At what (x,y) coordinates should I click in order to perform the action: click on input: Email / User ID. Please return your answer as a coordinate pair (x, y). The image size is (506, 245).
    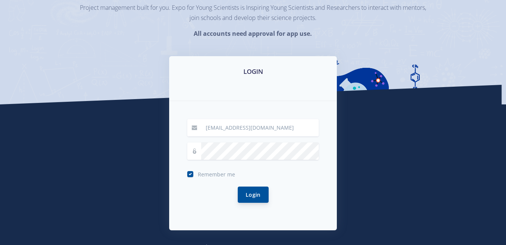
    Looking at the image, I should click on (260, 128).